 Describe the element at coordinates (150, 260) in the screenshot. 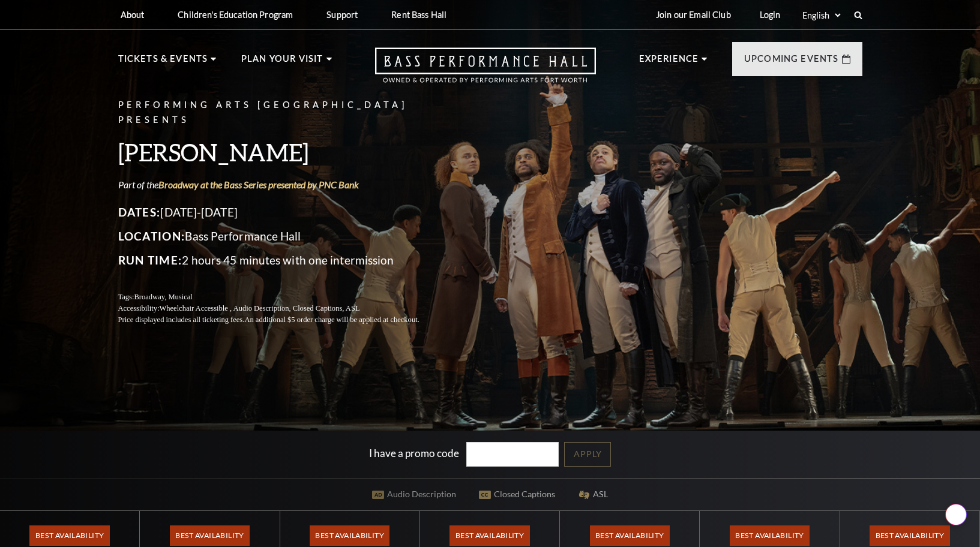

I see `span: Run Time:` at that location.